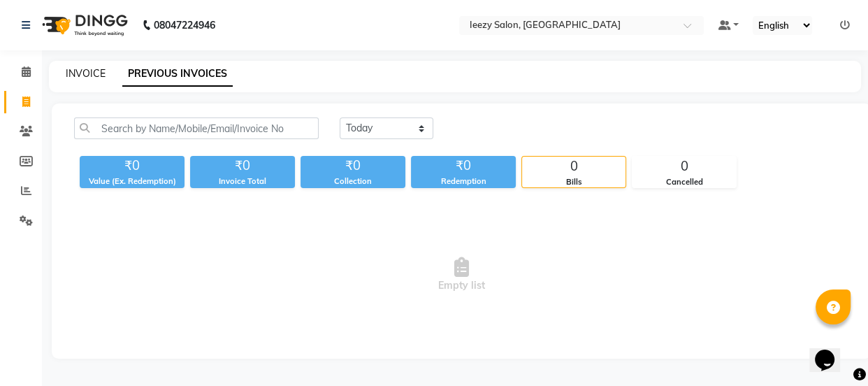 This screenshot has width=868, height=386. Describe the element at coordinates (185, 25) in the screenshot. I see `b: 08047224946` at that location.